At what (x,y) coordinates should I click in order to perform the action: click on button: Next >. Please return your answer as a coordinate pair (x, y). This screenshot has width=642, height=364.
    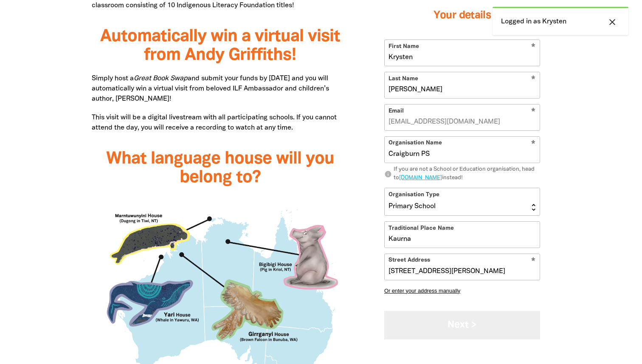
    Looking at the image, I should click on (462, 325).